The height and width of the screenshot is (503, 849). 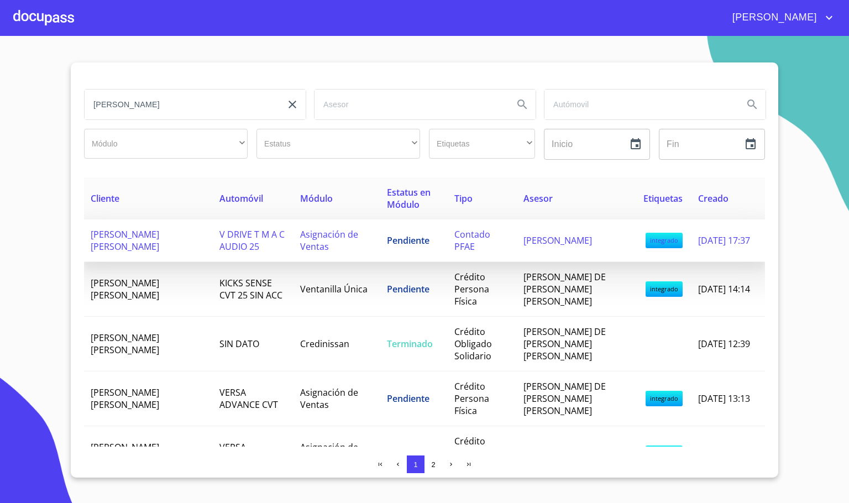 What do you see at coordinates (538, 198) in the screenshot?
I see `span: Asesor` at bounding box center [538, 198].